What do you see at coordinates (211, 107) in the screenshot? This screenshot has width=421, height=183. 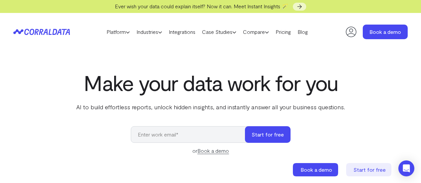 I see `p: AI to build effortless reports, unlock hidden insights, and instantly answer all your business qu...` at bounding box center [211, 107].